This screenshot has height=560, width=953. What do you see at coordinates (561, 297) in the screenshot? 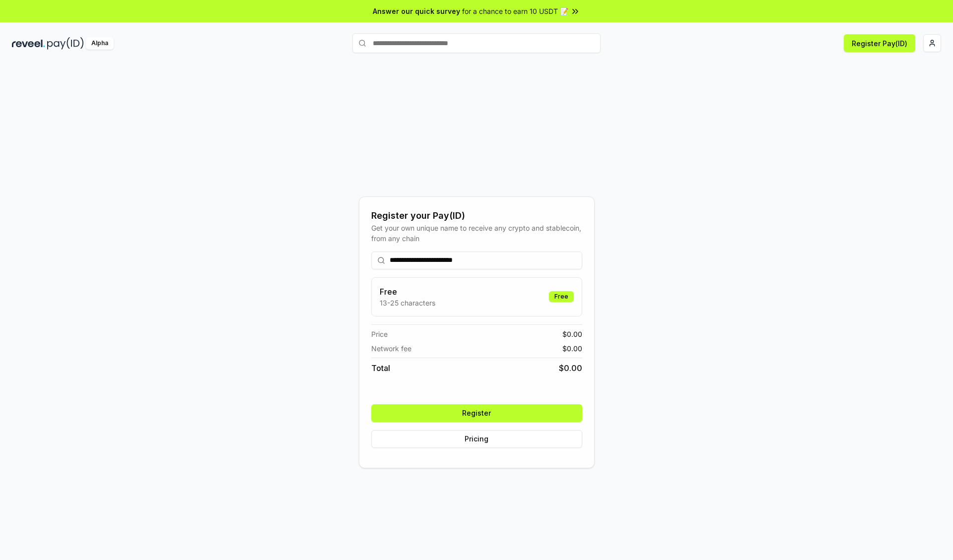
I see `div: Free` at bounding box center [561, 297].